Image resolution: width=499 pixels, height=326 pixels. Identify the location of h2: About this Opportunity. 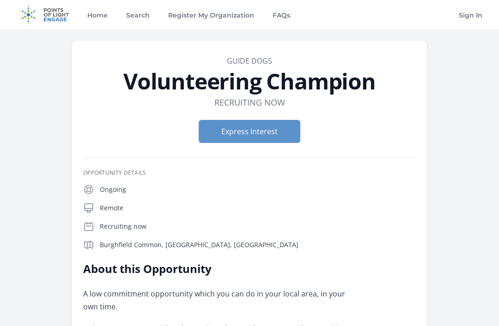
(218, 269).